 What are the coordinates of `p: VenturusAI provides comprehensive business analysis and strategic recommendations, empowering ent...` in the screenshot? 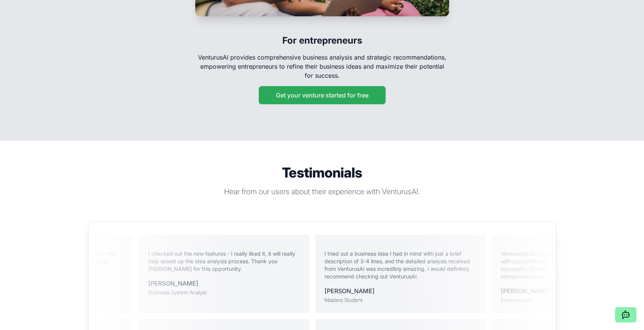 It's located at (322, 67).